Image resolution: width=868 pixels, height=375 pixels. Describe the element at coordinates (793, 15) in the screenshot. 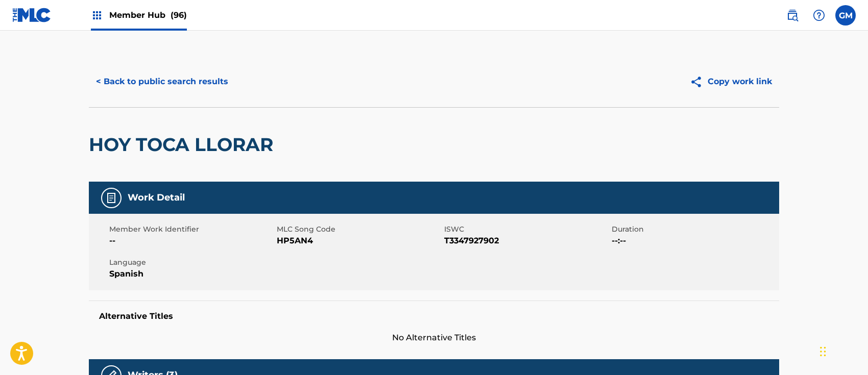

I see `a: Public Search` at that location.